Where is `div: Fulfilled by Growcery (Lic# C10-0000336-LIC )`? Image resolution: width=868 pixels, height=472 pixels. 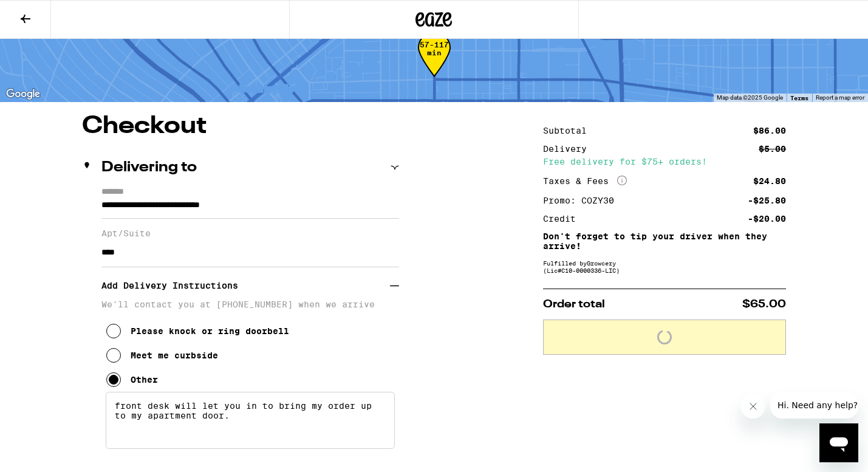
div: Fulfilled by Growcery (Lic# C10-0000336-LIC ) is located at coordinates (664, 267).